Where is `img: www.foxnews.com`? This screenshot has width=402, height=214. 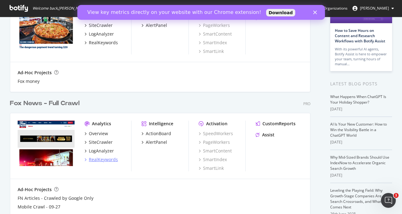 img: www.foxnews.com is located at coordinates (46, 143).